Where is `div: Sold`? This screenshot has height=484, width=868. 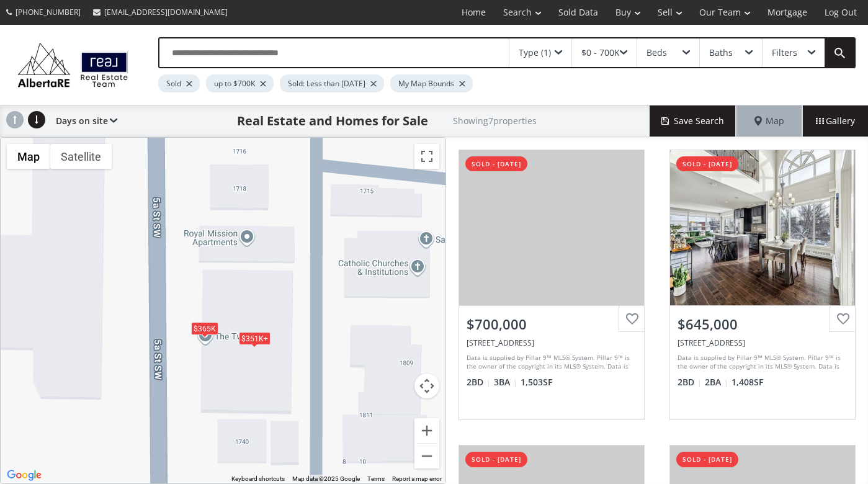 div: Sold is located at coordinates (178, 83).